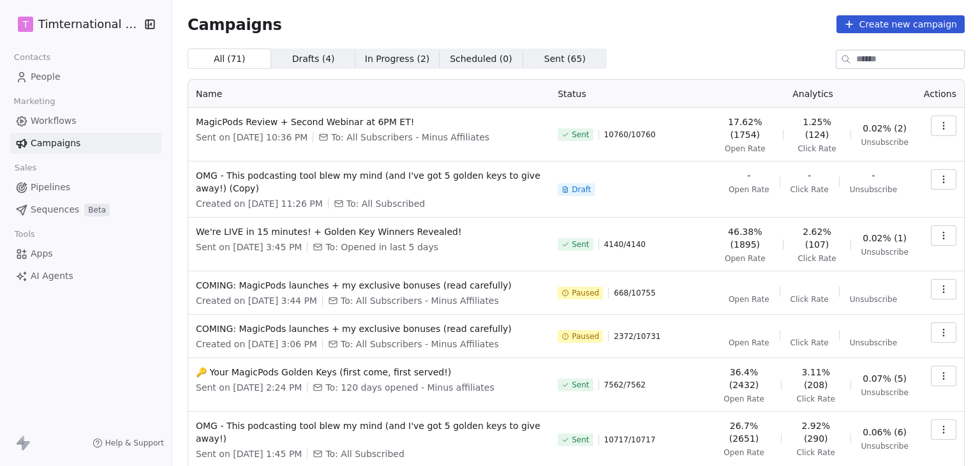  What do you see at coordinates (369, 372) in the screenshot?
I see `span: 🔑 Your MagicPods Golden Keys (first come, first served!)` at bounding box center [369, 372].